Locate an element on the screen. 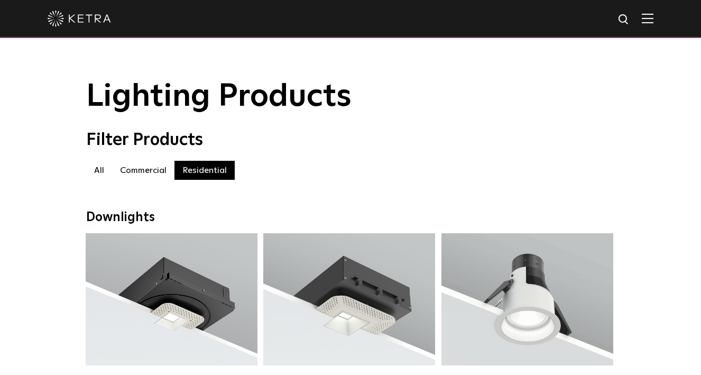 The width and height of the screenshot is (701, 375). div: Filter Products is located at coordinates (350, 140).